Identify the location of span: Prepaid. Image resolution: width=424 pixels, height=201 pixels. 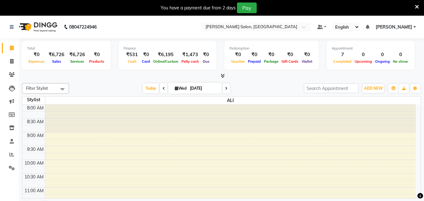
(254, 62).